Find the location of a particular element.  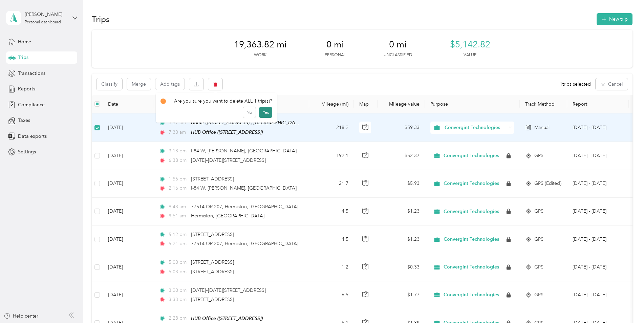

button: Yes is located at coordinates (266, 112).